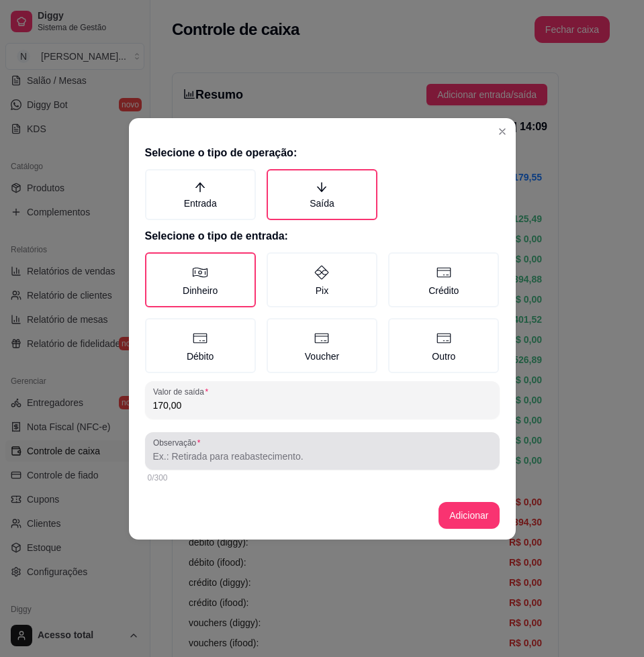 The width and height of the screenshot is (644, 657). Describe the element at coordinates (443, 346) in the screenshot. I see `label: Outro` at that location.